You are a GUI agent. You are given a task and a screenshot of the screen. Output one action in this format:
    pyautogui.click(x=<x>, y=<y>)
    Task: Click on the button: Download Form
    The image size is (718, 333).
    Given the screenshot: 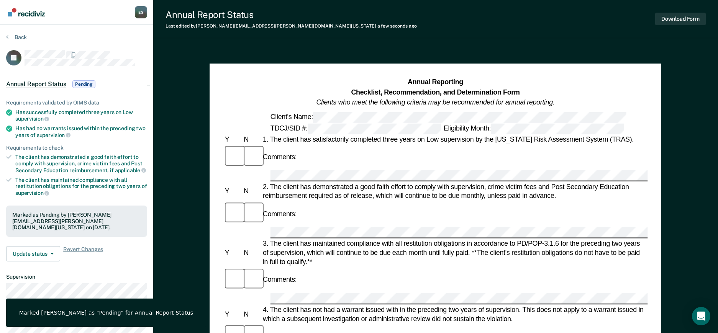 What is the action you would take?
    pyautogui.click(x=680, y=19)
    